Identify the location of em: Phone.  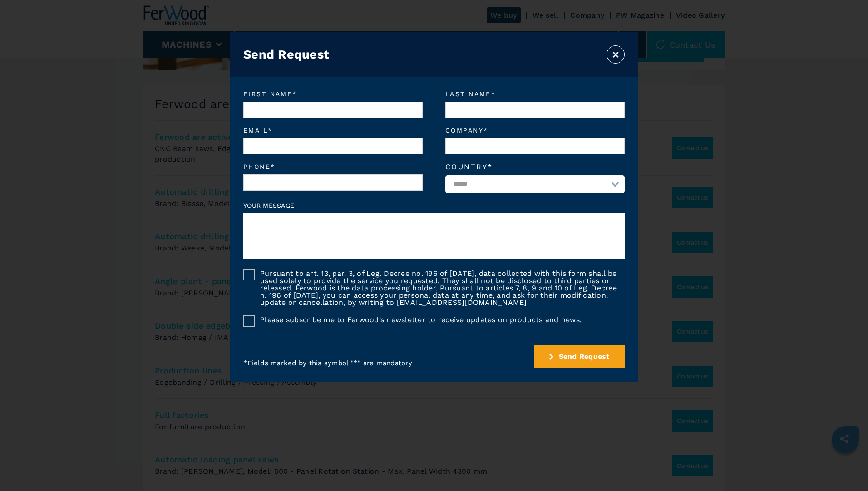
(333, 167).